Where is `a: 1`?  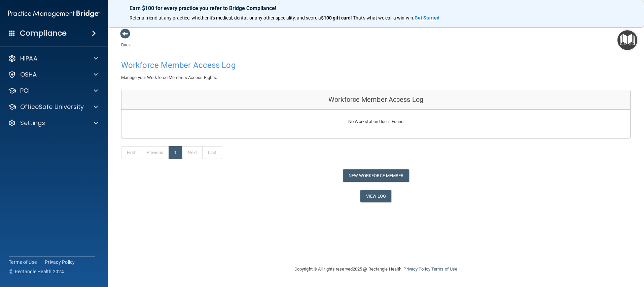 a: 1 is located at coordinates (175, 153).